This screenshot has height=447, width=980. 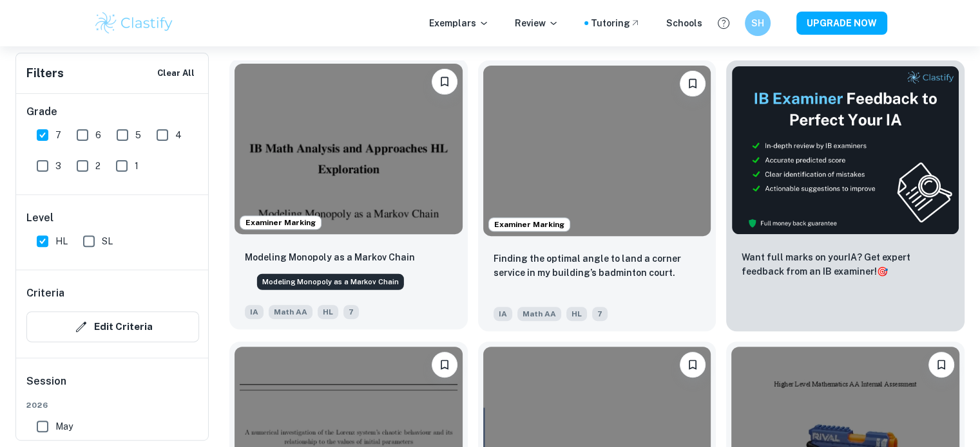 I want to click on span: 6, so click(x=98, y=135).